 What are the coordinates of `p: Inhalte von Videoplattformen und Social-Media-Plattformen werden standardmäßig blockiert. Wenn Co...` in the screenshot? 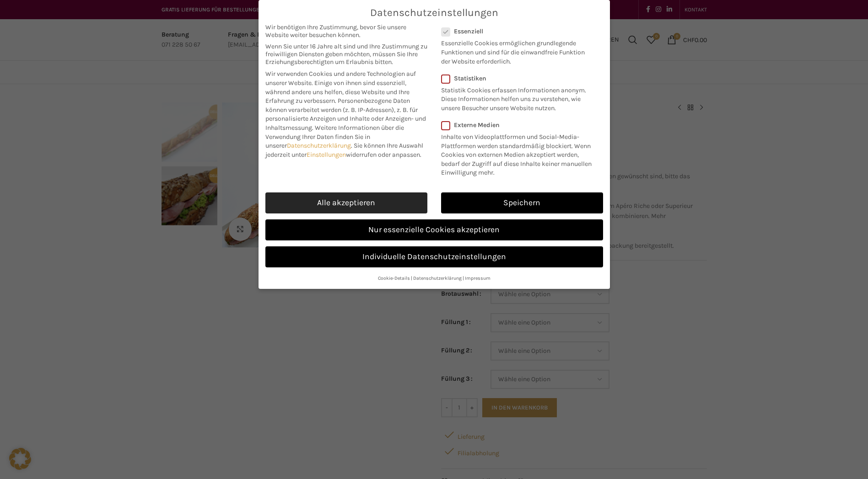 It's located at (519, 153).